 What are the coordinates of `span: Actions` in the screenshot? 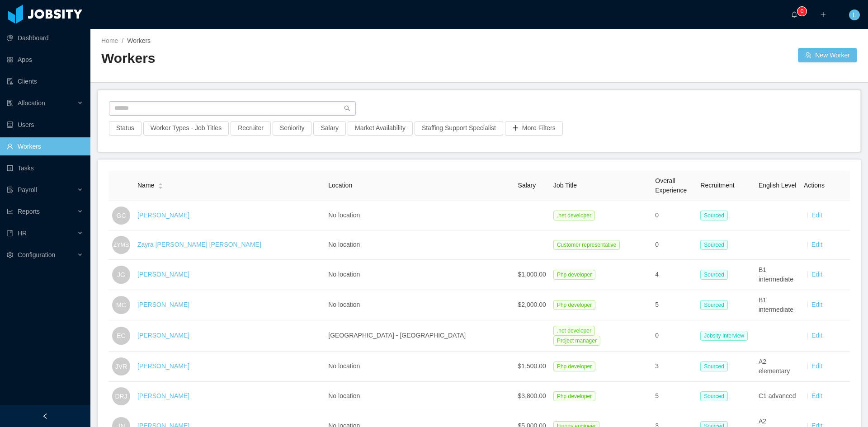 It's located at (814, 185).